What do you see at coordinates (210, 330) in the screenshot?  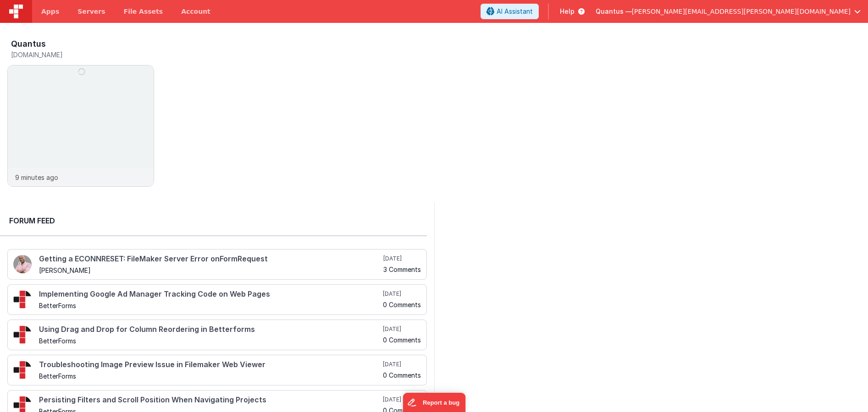 I see `h4: Using Drag and Drop for Column Reordering in Betterforms` at bounding box center [210, 330].